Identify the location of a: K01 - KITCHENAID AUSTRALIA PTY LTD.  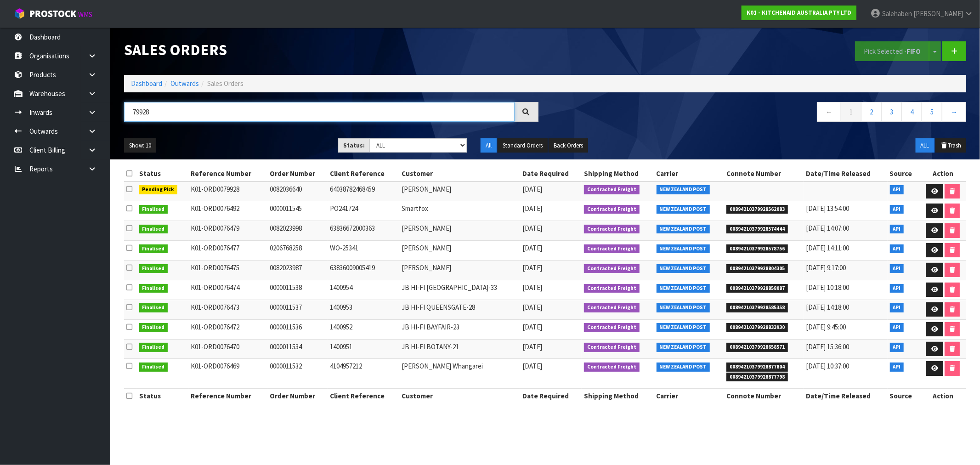
(799, 12).